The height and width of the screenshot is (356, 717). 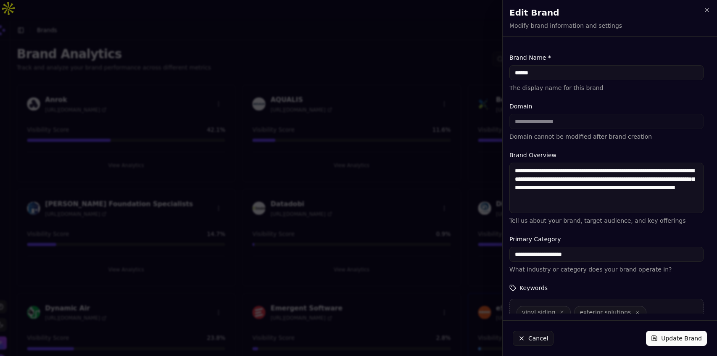 I want to click on p: Modify brand information and settings, so click(x=565, y=26).